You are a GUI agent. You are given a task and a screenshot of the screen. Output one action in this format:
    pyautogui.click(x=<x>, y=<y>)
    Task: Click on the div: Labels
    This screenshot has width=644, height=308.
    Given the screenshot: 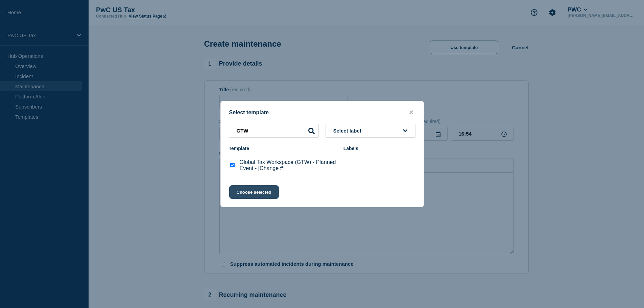 What is the action you would take?
    pyautogui.click(x=379, y=149)
    